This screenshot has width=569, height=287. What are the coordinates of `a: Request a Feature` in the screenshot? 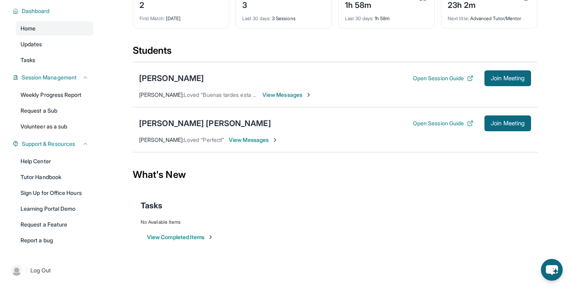 It's located at (55, 224).